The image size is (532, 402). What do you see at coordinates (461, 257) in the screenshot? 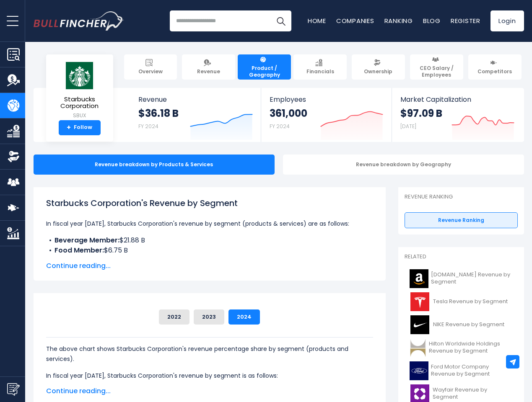
I see `p: Related` at bounding box center [461, 257].